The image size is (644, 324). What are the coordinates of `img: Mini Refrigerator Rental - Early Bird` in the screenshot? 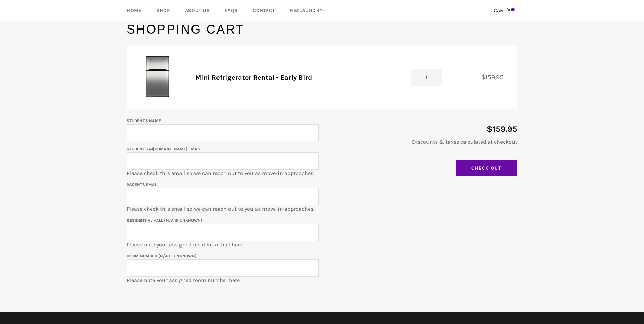 It's located at (158, 77).